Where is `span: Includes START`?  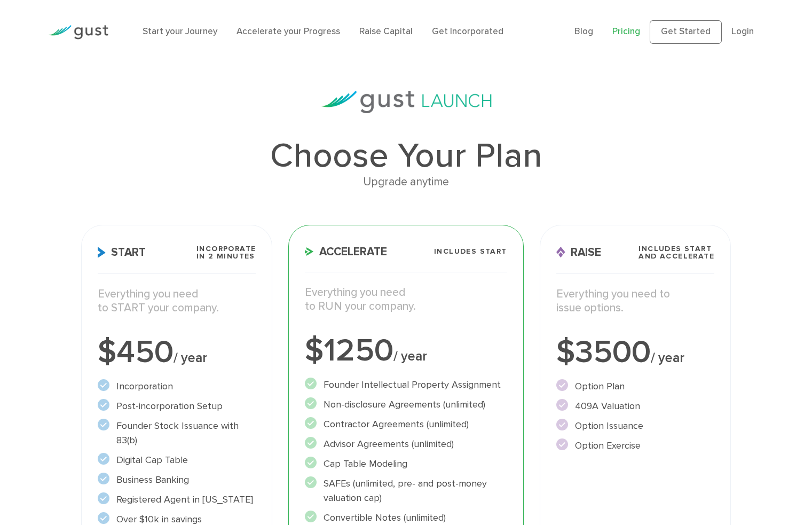
span: Includes START is located at coordinates (470, 252).